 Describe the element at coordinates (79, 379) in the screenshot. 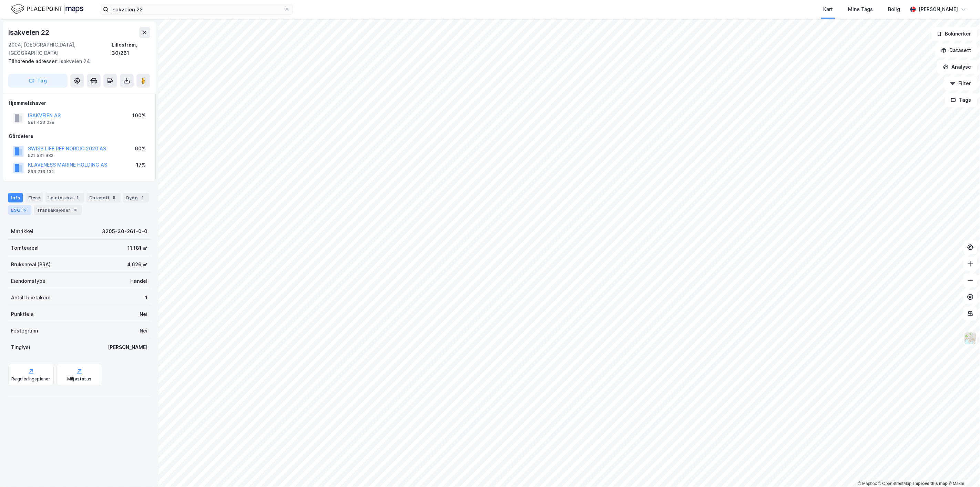

I see `div: Miljøstatus` at that location.